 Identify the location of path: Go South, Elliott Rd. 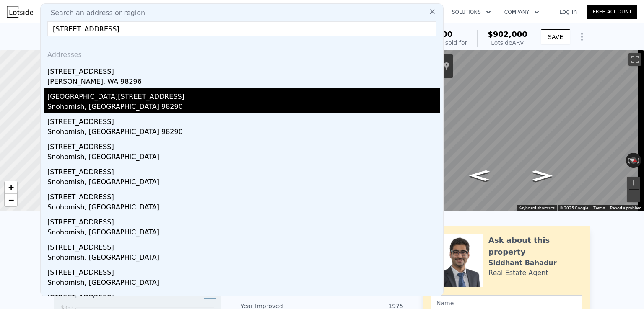
(479, 175).